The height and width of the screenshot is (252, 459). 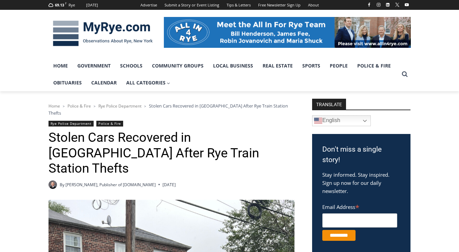 What do you see at coordinates (287, 32) in the screenshot?
I see `a: All in for Rye` at bounding box center [287, 32].